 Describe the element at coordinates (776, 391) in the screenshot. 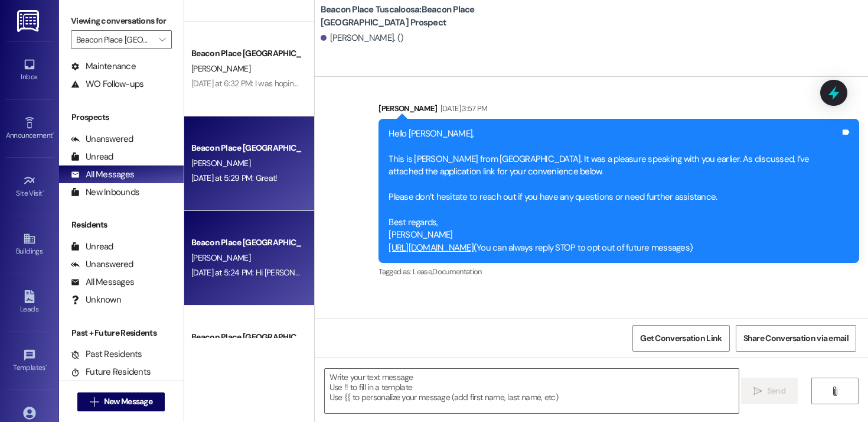

I see `span: Send` at that location.